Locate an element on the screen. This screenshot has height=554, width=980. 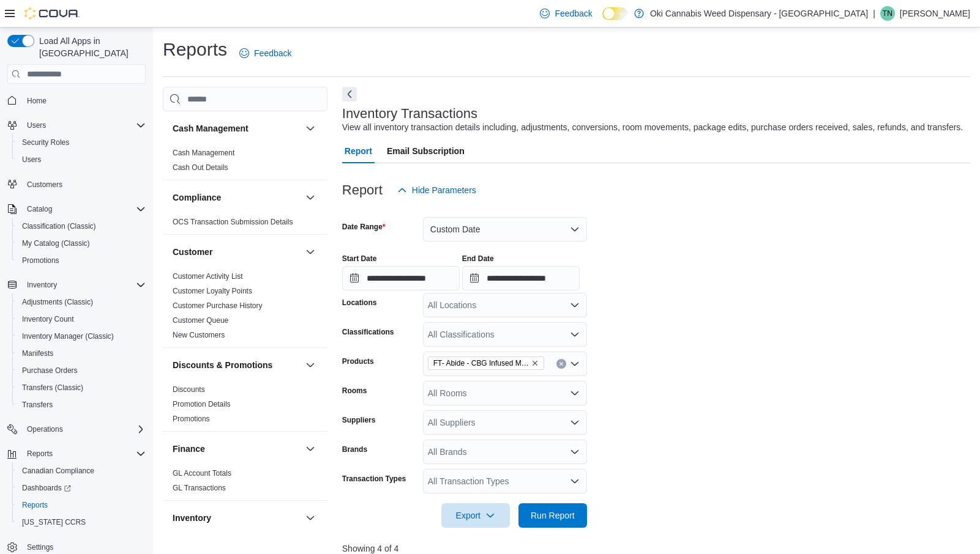
a: Discounts is located at coordinates (188, 389).